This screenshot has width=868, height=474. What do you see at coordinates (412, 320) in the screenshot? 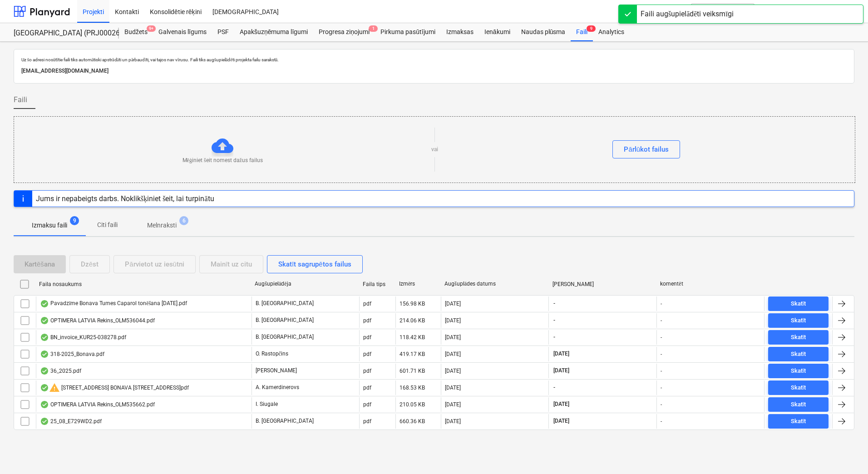
I see `div: 214.06 KB` at bounding box center [412, 320].